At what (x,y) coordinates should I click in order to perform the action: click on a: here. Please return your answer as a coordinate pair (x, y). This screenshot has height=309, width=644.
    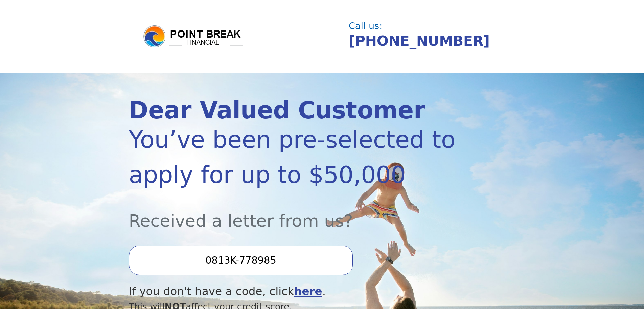
    Looking at the image, I should click on (308, 291).